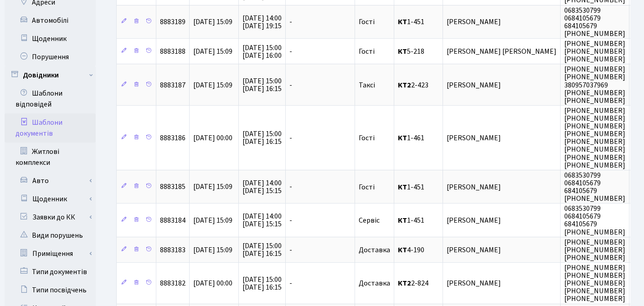  Describe the element at coordinates (366, 85) in the screenshot. I see `span: Таксі` at that location.